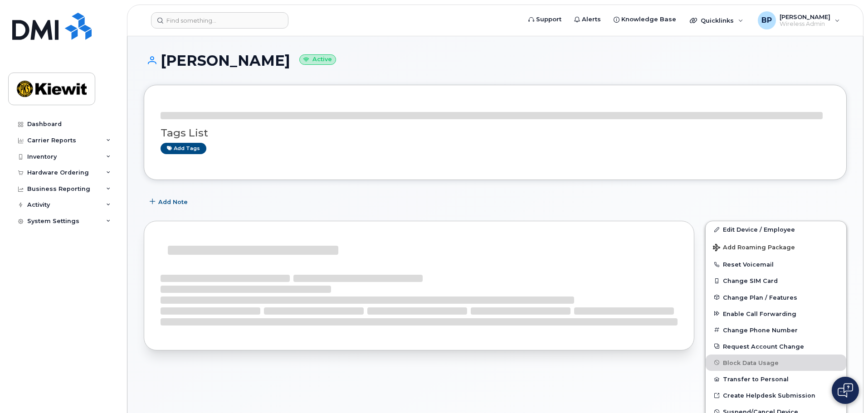 This screenshot has width=868, height=413. Describe the element at coordinates (754, 248) in the screenshot. I see `span: Add Roaming Package` at that location.